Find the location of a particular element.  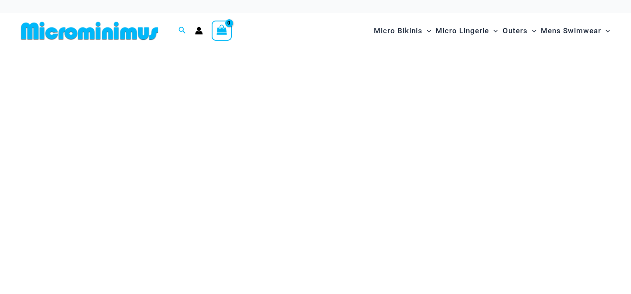

span: Mens Swimwear is located at coordinates (571, 31).